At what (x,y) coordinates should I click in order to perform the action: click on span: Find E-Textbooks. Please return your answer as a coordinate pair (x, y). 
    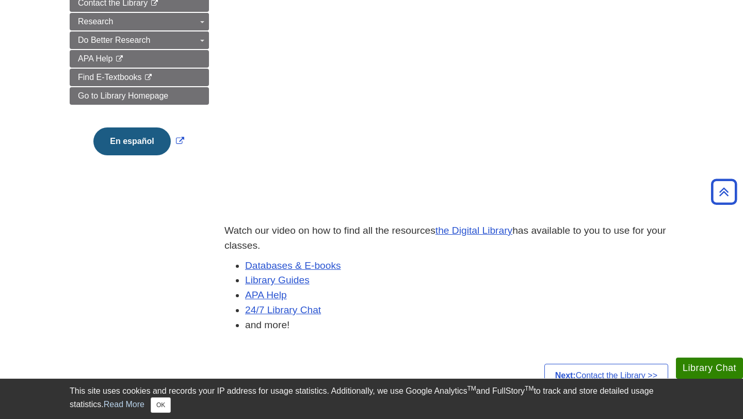
    Looking at the image, I should click on (110, 77).